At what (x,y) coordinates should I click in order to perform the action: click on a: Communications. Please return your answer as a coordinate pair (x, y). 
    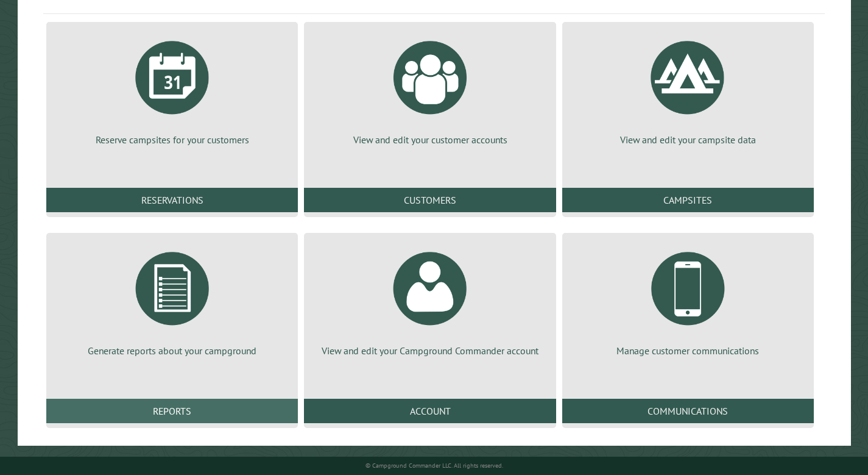
    Looking at the image, I should click on (688, 410).